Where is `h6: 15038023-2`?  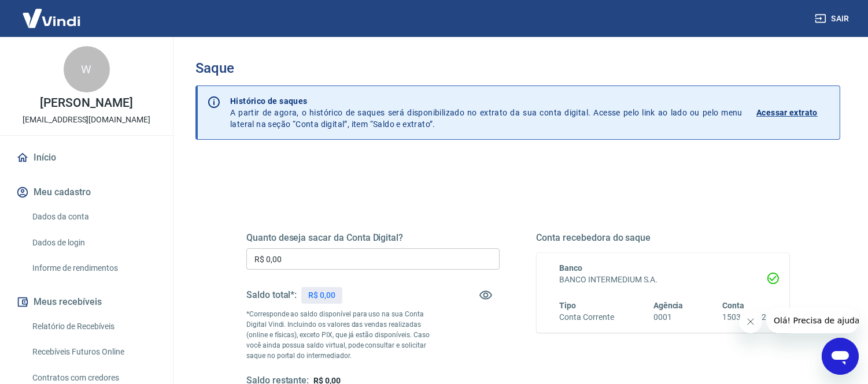 h6: 15038023-2 is located at coordinates (744, 317).